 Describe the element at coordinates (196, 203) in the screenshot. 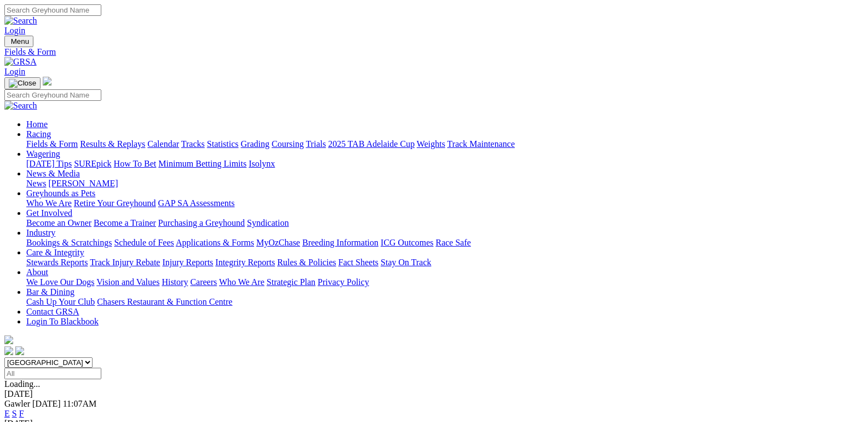

I see `a: GAP SA Assessments` at that location.